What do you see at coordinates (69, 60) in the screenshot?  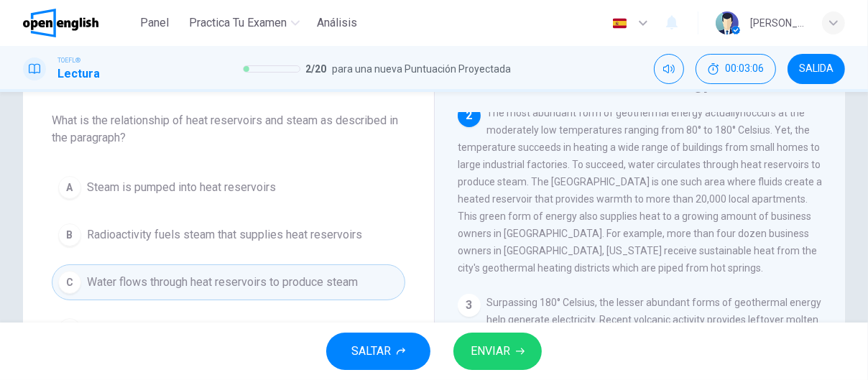 I see `span: TOEFL®` at bounding box center [69, 60].